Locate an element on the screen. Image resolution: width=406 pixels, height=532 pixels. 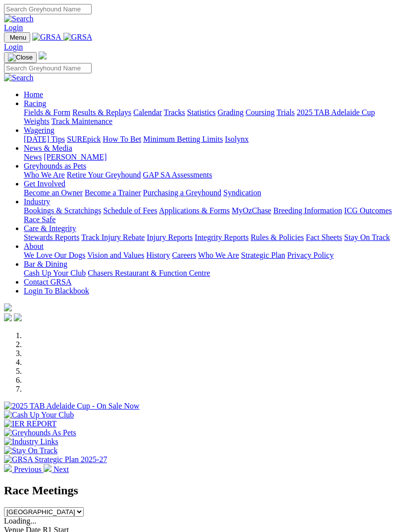
a: About is located at coordinates (34, 246).